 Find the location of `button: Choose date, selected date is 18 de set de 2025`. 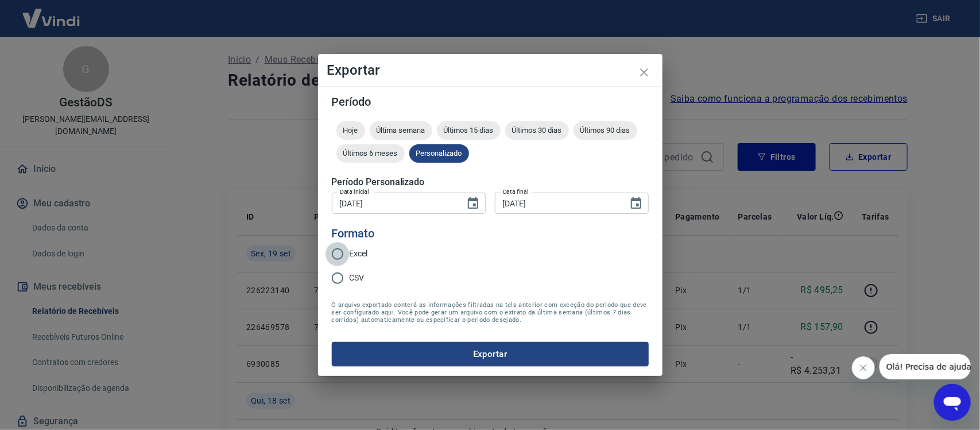

button: Choose date, selected date is 18 de set de 2025 is located at coordinates (473, 203).